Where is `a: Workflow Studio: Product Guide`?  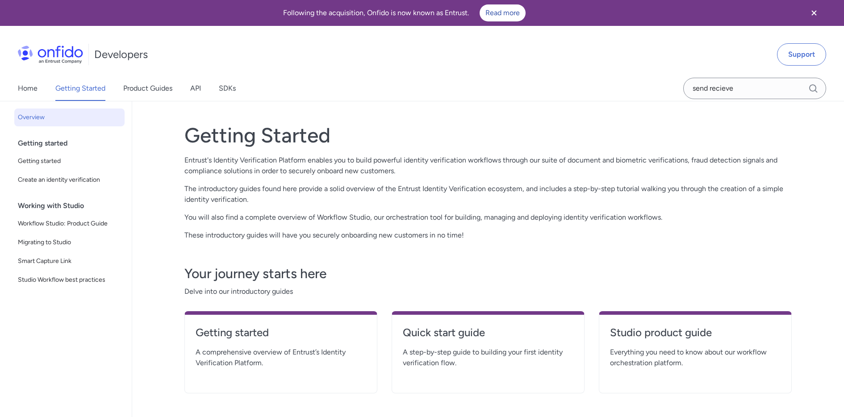
a: Workflow Studio: Product Guide is located at coordinates (69, 224).